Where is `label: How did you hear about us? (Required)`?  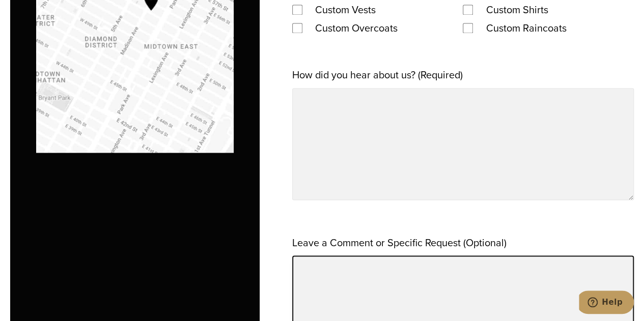 label: How did you hear about us? (Required) is located at coordinates (378, 75).